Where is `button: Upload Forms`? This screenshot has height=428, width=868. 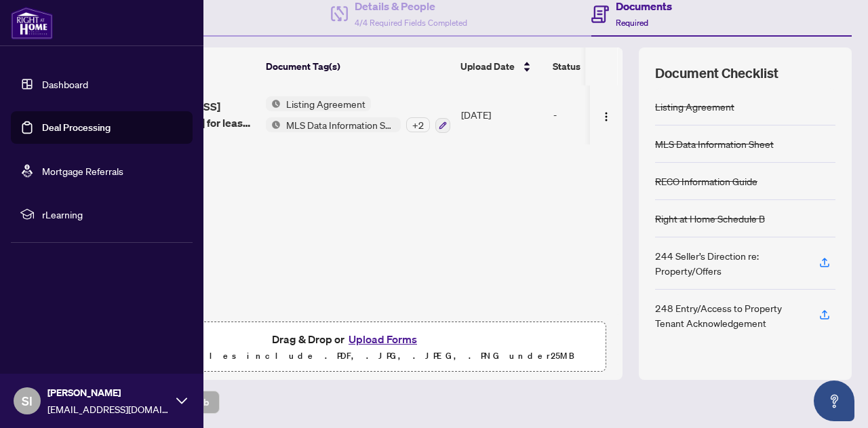 button: Upload Forms is located at coordinates (382, 339).